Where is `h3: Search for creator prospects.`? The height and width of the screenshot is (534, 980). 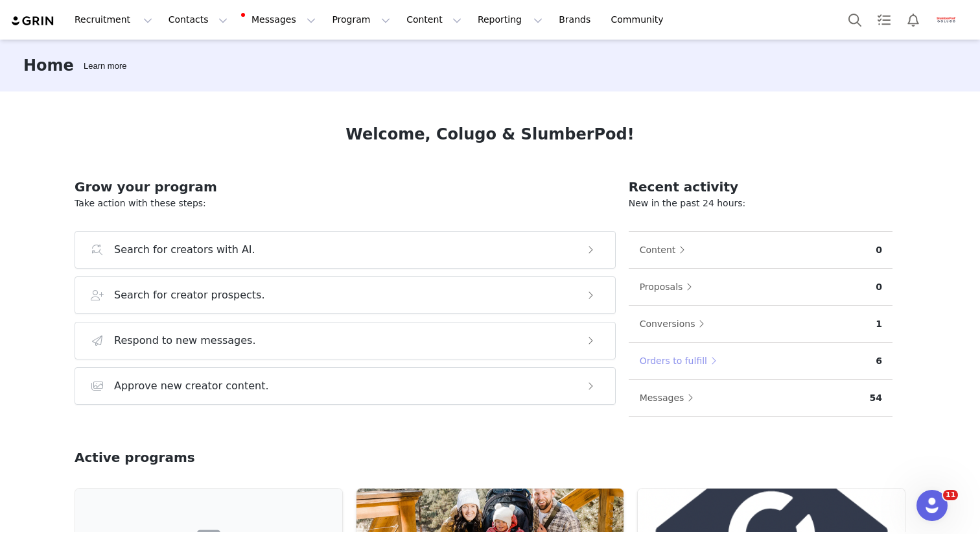 h3: Search for creator prospects. is located at coordinates (189, 295).